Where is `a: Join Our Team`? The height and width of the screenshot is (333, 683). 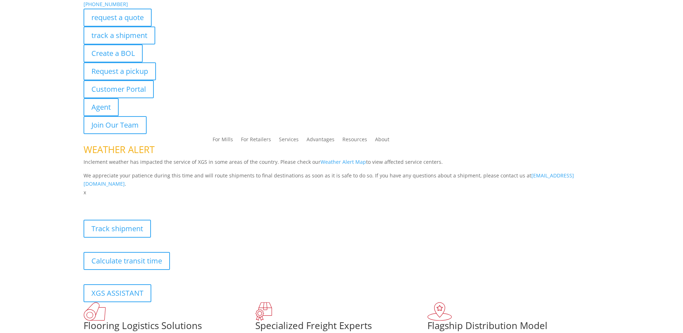 a: Join Our Team is located at coordinates (115, 125).